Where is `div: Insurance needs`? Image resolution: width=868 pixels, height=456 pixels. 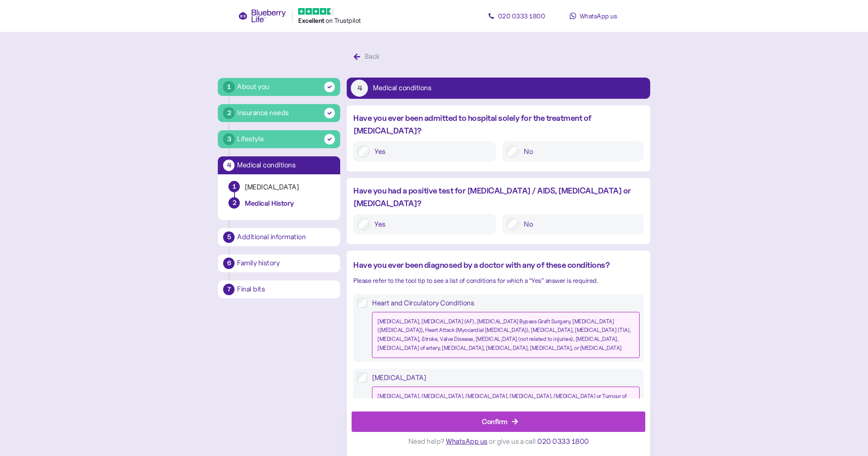 div: Insurance needs is located at coordinates (263, 113).